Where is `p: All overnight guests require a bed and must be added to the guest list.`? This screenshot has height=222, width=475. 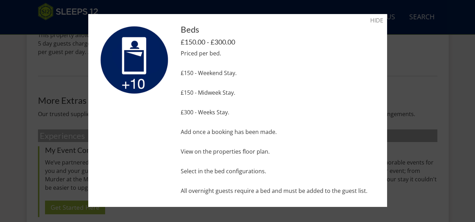 p: All overnight guests require a bed and must be added to the guest list. is located at coordinates (278, 191).